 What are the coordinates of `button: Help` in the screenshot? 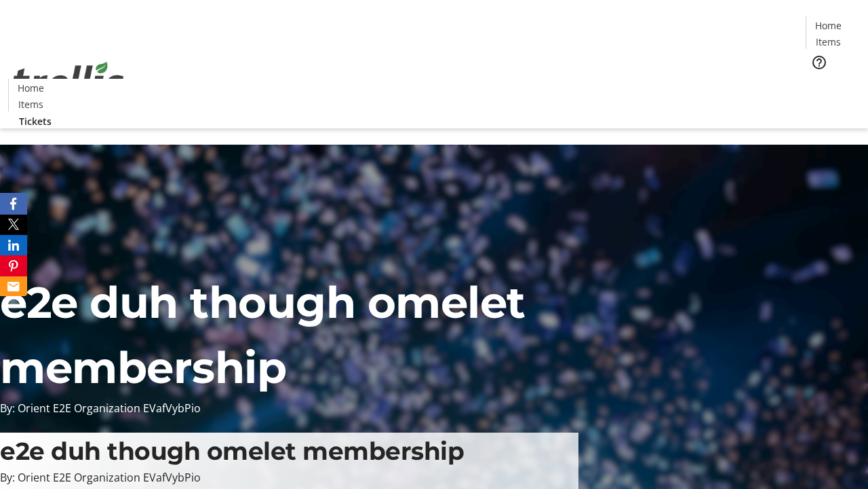 It's located at (819, 63).